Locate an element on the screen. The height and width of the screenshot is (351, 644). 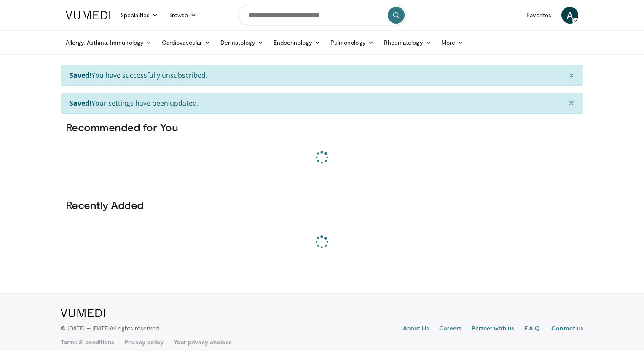
a: Allergy, Asthma, Immunology is located at coordinates (109, 43).